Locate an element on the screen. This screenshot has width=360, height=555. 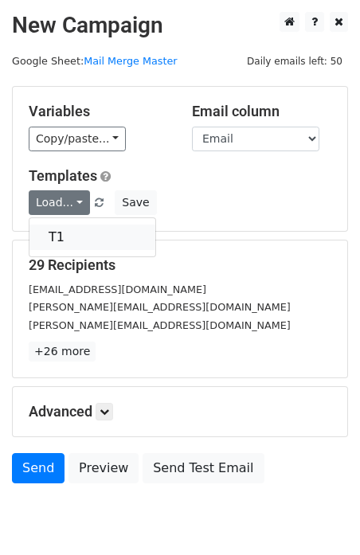
button: Save is located at coordinates (135, 202).